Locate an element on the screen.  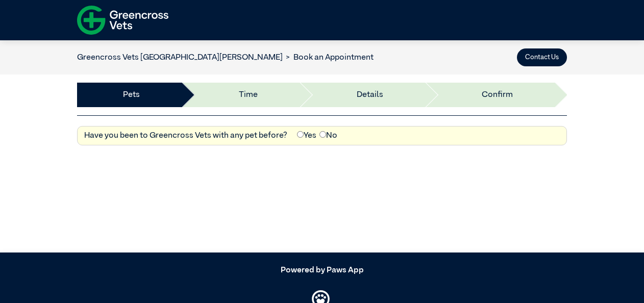
li: Book an Appointment is located at coordinates (328, 58).